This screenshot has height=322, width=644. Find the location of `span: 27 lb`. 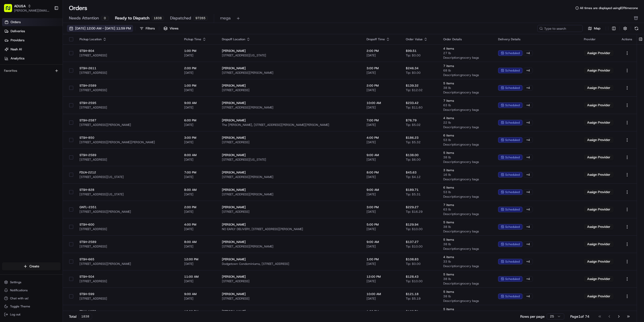

span: 27 lb is located at coordinates (467, 53).